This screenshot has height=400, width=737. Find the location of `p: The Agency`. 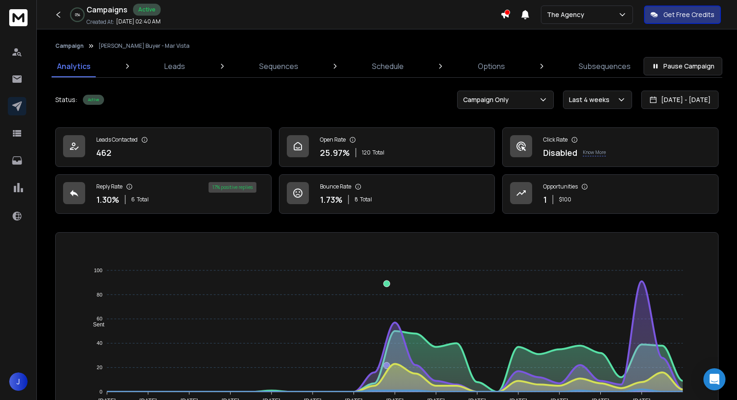

p: The Agency is located at coordinates (567, 15).